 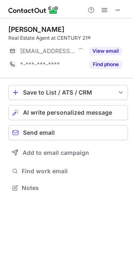 What do you see at coordinates (39, 133) in the screenshot?
I see `span: Send email` at bounding box center [39, 133].